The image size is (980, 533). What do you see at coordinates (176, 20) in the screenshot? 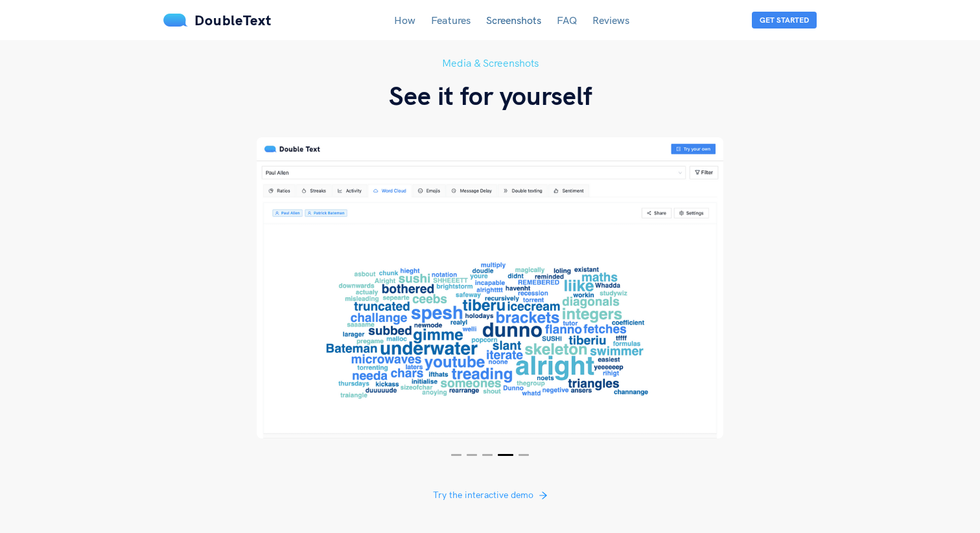
I see `img: mS3x8y1f88AAAAABJRU5ErkJggg==` at bounding box center [176, 20].